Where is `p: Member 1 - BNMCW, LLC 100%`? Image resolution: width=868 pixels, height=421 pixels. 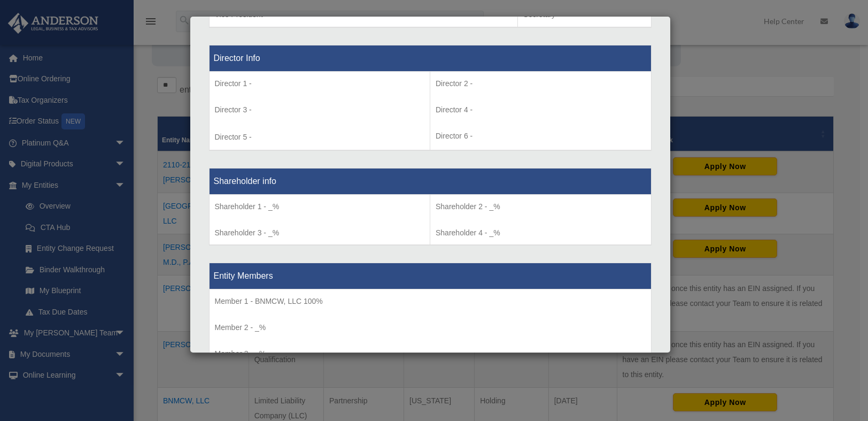 p: Member 1 - BNMCW, LLC 100% is located at coordinates (430, 301).